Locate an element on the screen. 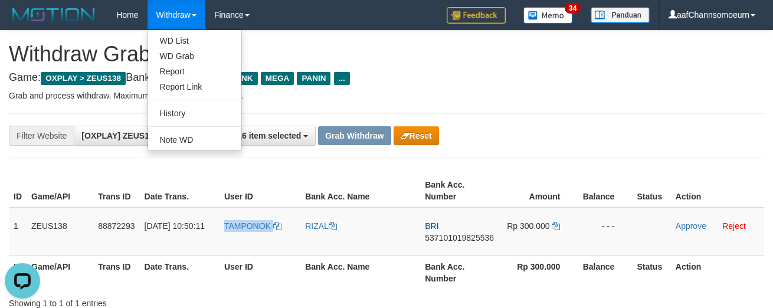  span: PANIN is located at coordinates (313, 78).